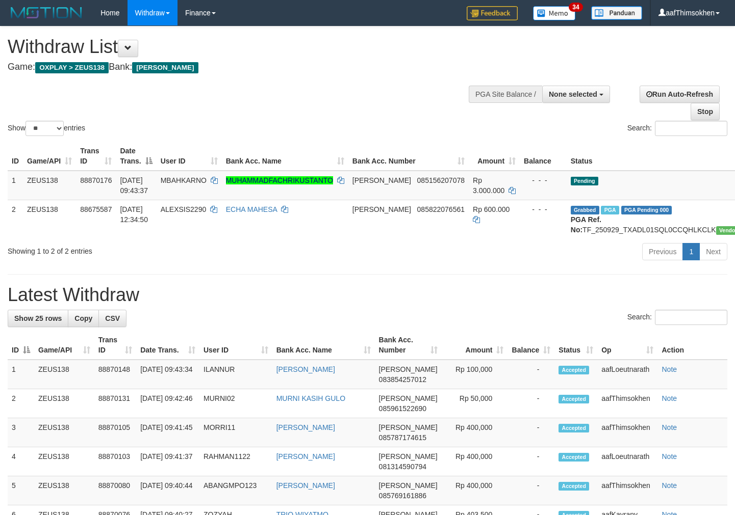  I want to click on label: Show entries, so click(46, 128).